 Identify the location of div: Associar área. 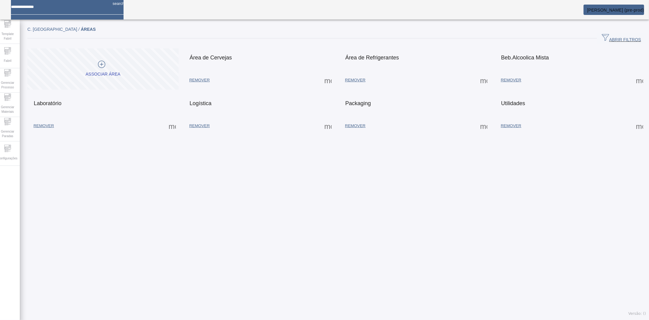
(103, 74).